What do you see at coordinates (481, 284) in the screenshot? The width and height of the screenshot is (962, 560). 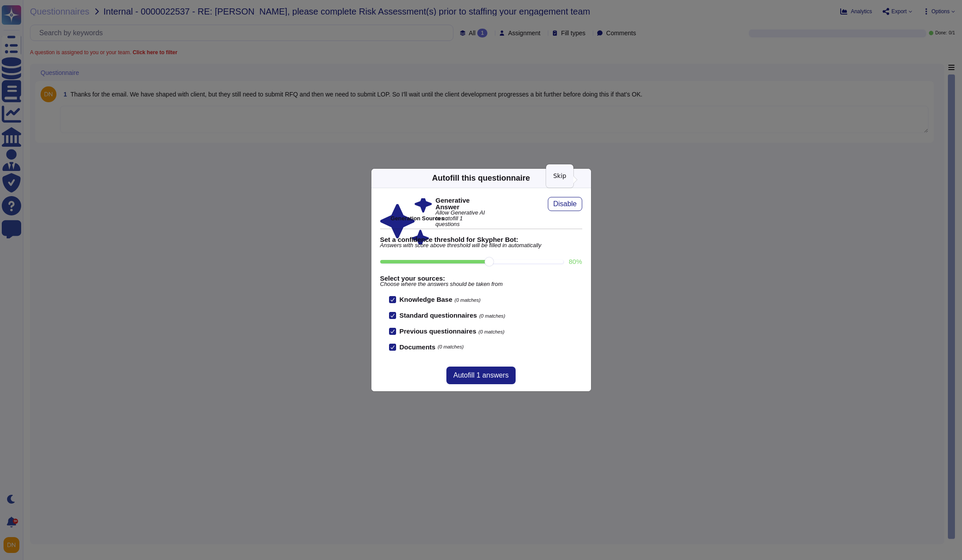 I see `span: Choose where the answers should be taken from` at bounding box center [481, 284].